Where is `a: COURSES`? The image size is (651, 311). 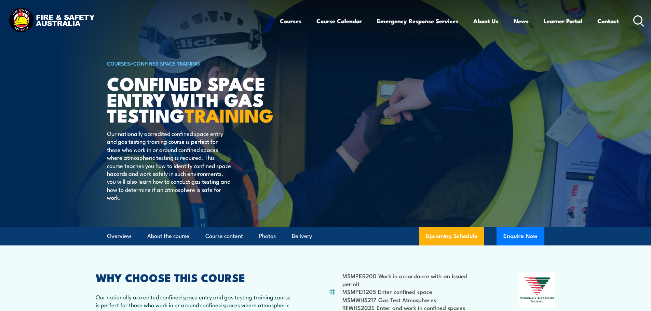 a: COURSES is located at coordinates (119, 63).